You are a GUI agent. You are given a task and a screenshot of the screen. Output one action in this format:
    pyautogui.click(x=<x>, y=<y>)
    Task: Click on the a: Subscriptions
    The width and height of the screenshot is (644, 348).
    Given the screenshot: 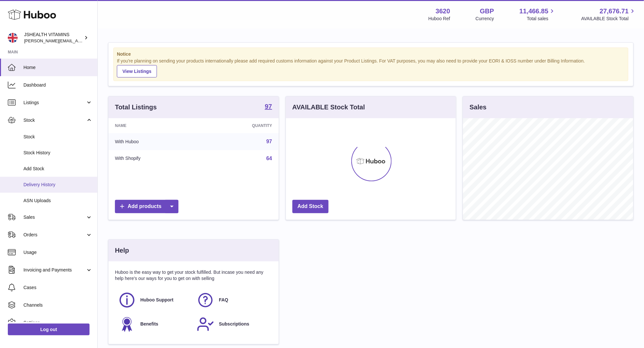 What is the action you would take?
    pyautogui.click(x=232, y=324)
    